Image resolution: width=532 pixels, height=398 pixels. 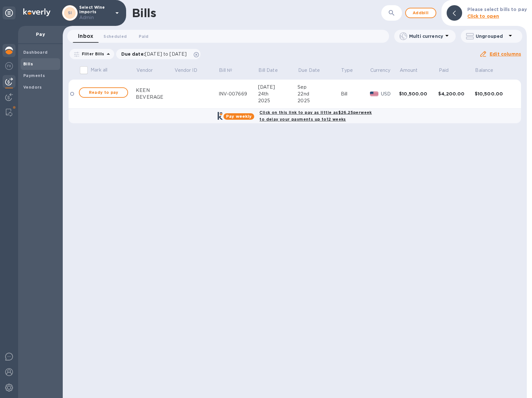 I want to click on span: Bill №, so click(x=230, y=70).